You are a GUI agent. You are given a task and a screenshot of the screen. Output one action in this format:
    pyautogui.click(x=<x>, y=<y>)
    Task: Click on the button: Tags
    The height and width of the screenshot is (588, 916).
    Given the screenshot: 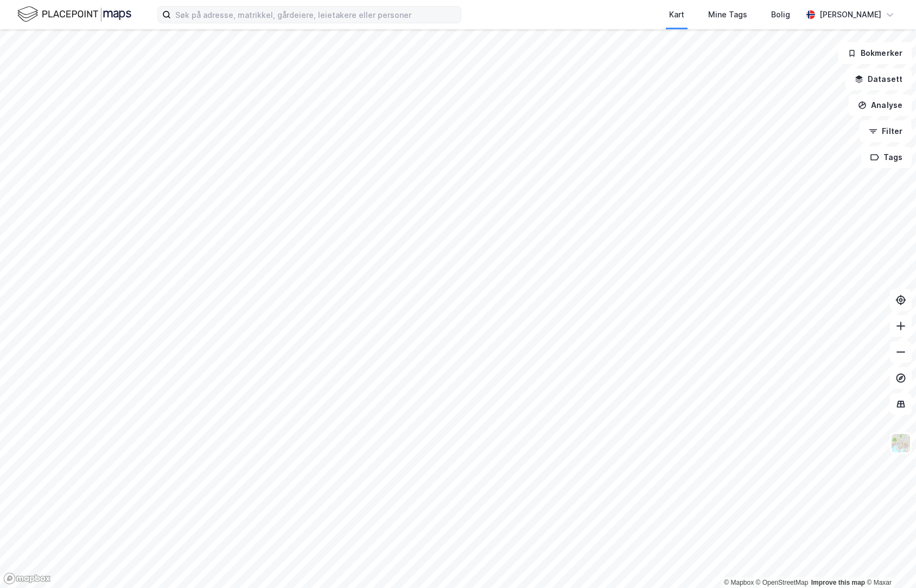 What is the action you would take?
    pyautogui.click(x=886, y=157)
    